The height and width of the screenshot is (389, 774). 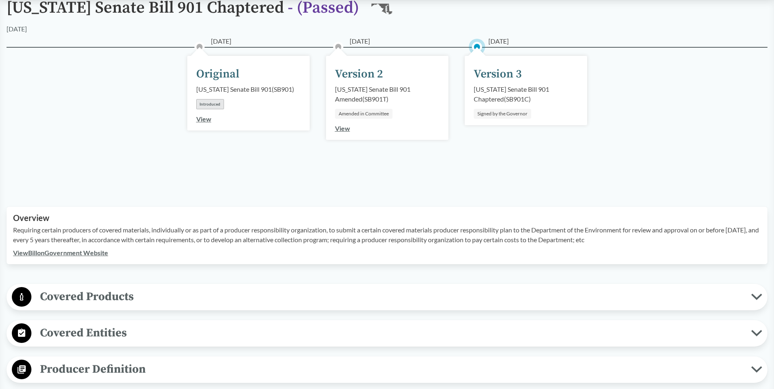 What do you see at coordinates (498, 74) in the screenshot?
I see `div: Version 3` at bounding box center [498, 74].